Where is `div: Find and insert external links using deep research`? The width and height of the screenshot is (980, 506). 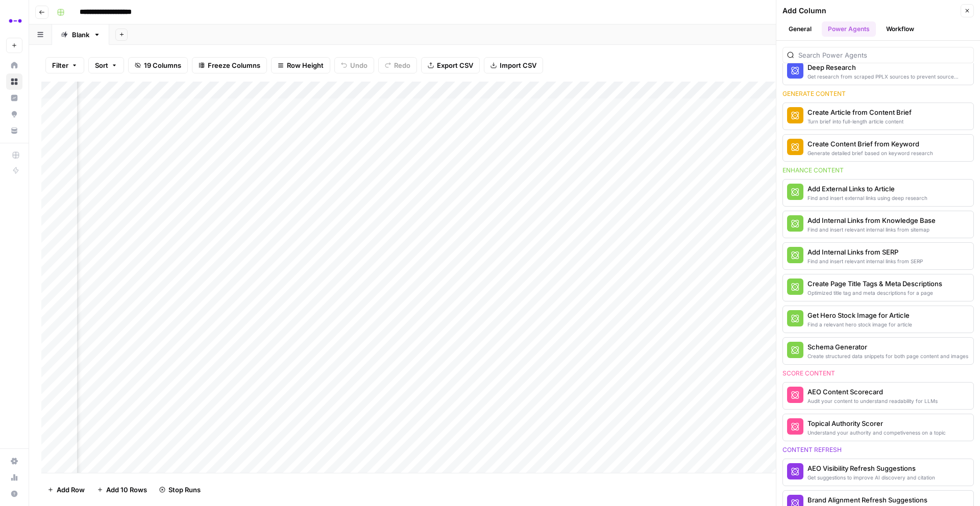 div: Find and insert external links using deep research is located at coordinates (867, 198).